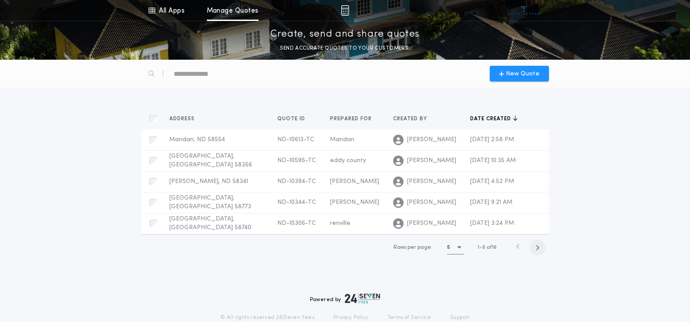 Image resolution: width=690 pixels, height=322 pixels. Describe the element at coordinates (292, 119) in the screenshot. I see `span: Quote ID` at that location.